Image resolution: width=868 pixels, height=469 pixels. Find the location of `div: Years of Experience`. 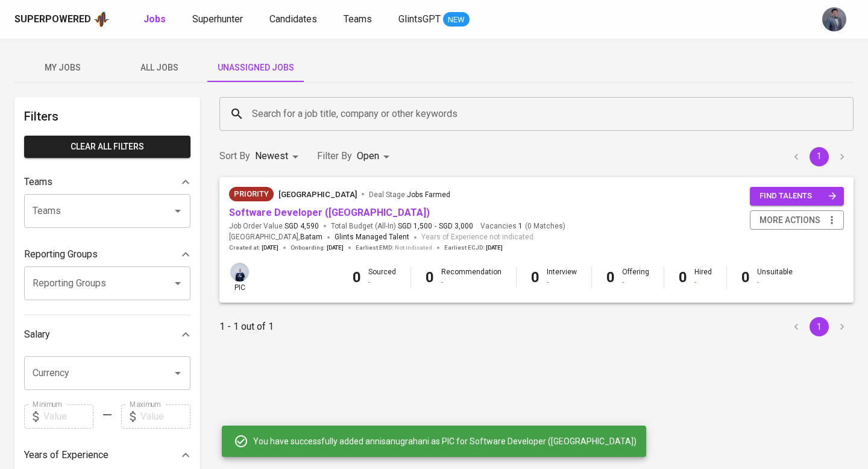

div: Years of Experience is located at coordinates (107, 455).